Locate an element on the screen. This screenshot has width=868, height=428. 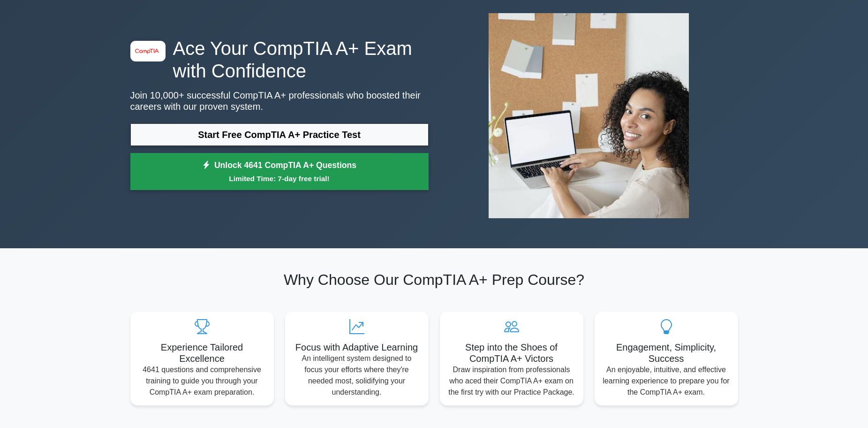
h5: Step into the Shoes of CompTIA A+ Victors is located at coordinates (512, 353).